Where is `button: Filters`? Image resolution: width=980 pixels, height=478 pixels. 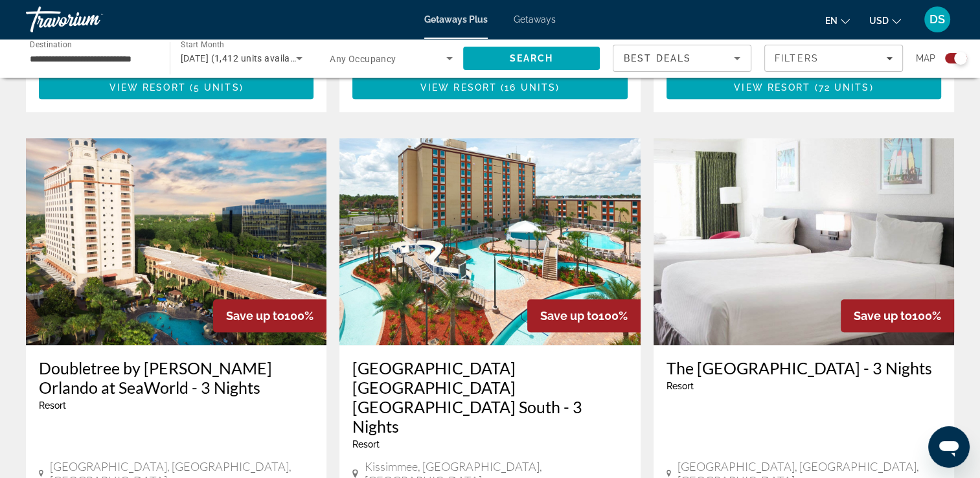
button: Filters is located at coordinates (834, 58).